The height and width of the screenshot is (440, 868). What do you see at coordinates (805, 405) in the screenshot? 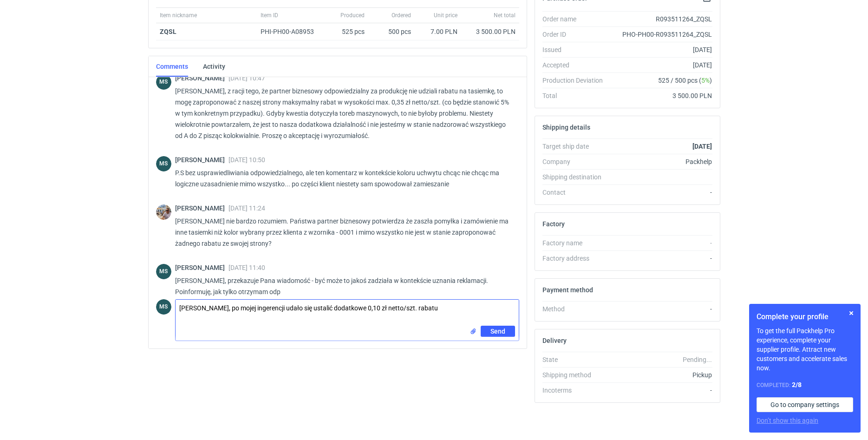
I see `a: Go to company settings` at bounding box center [805, 405].